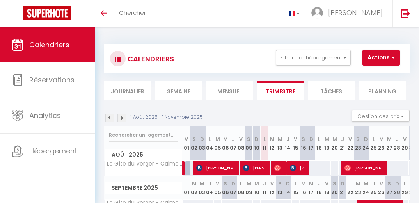 Image resolution: width=419 pixels, height=203 pixels. I want to click on th: 09, so click(249, 188).